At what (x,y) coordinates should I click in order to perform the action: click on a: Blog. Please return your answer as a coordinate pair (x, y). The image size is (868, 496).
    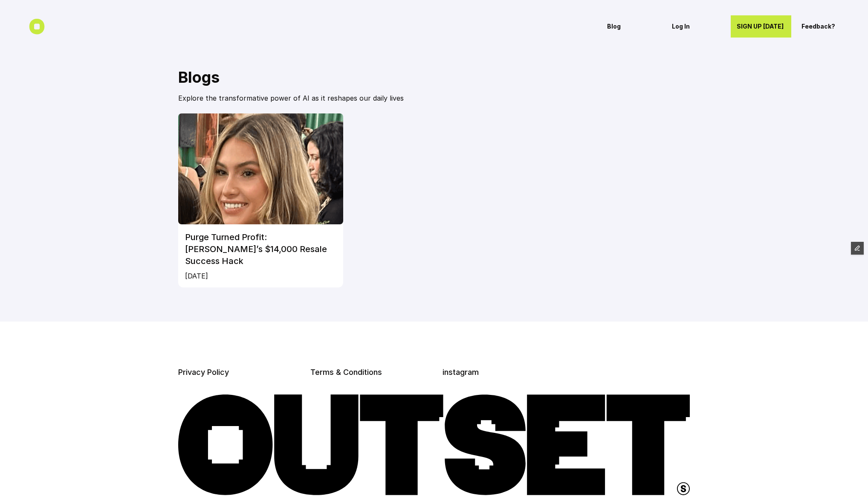
    Looking at the image, I should click on (632, 26).